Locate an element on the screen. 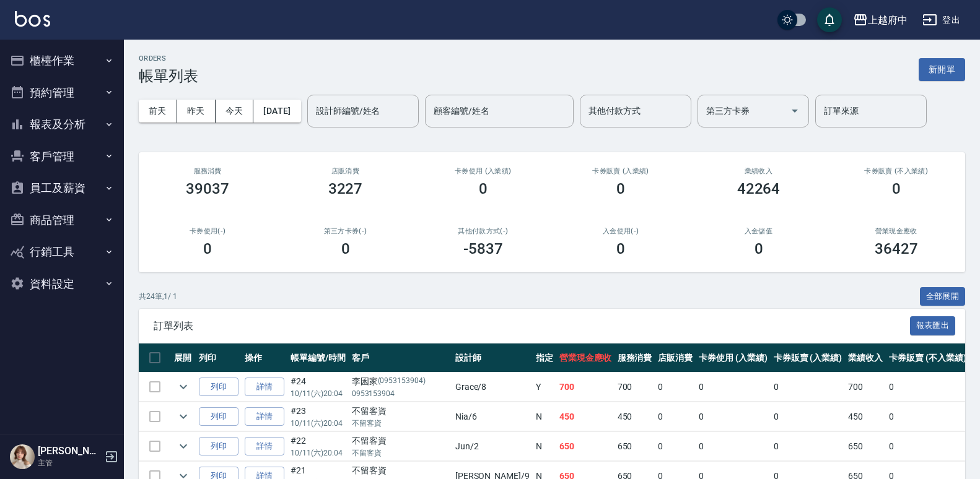 The image size is (980, 479). th: 卡券販賣 (不入業績) is located at coordinates (928, 358).